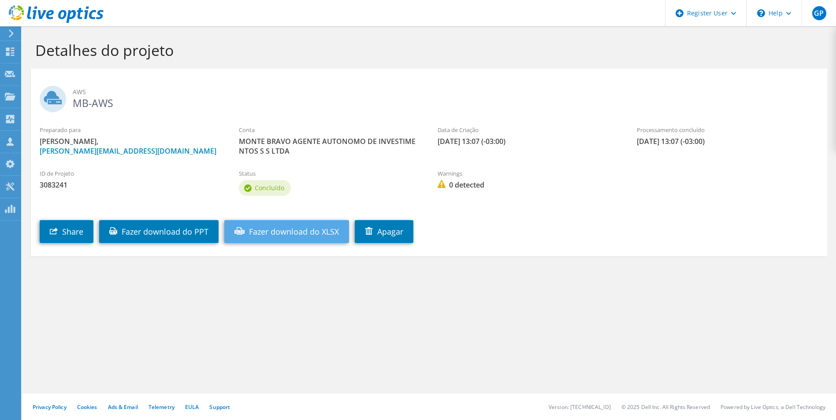 This screenshot has width=836, height=420. Describe the element at coordinates (773, 407) in the screenshot. I see `li: Powered by Live Optics, a Dell Technology` at that location.